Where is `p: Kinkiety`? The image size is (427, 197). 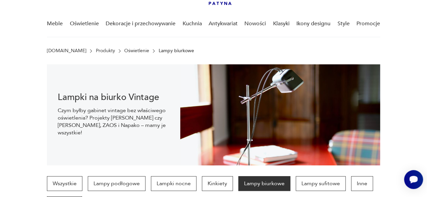 p: Kinkiety is located at coordinates (217, 184).